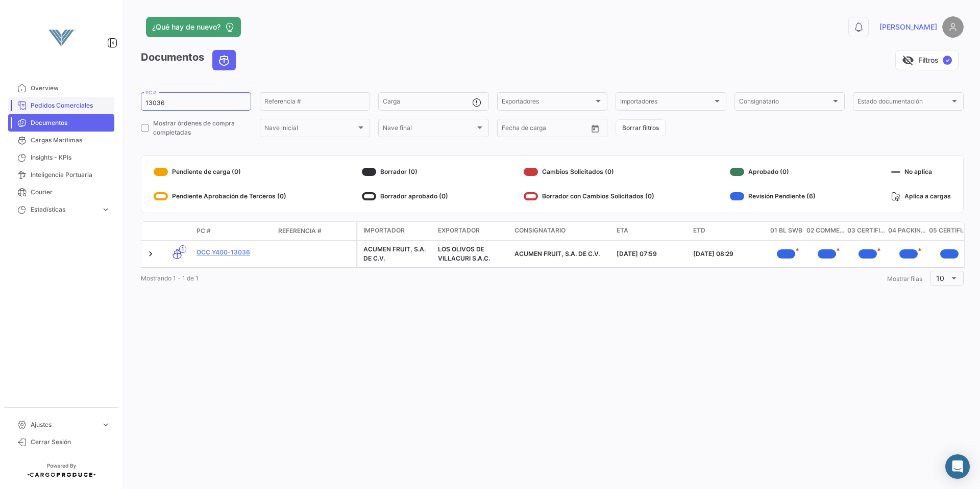  Describe the element at coordinates (190, 60) in the screenshot. I see `h3: Documentos` at that location.